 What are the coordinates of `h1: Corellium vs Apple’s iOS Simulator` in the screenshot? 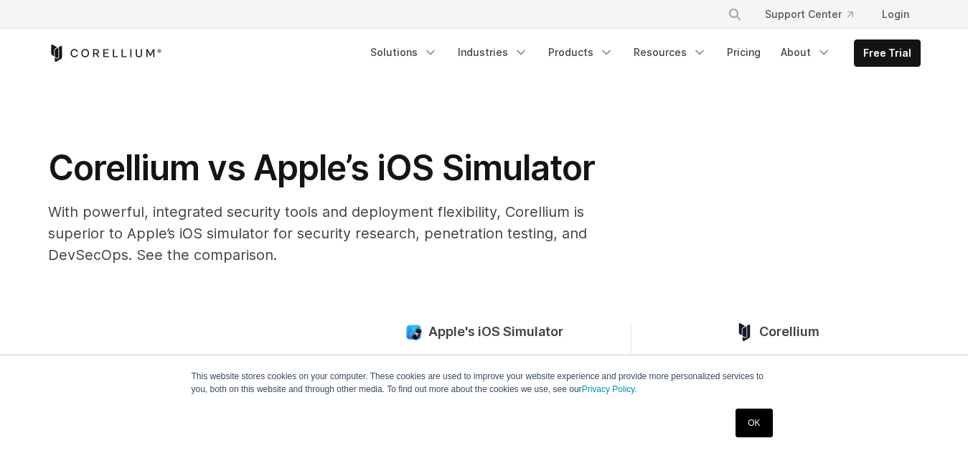 It's located at (335, 168).